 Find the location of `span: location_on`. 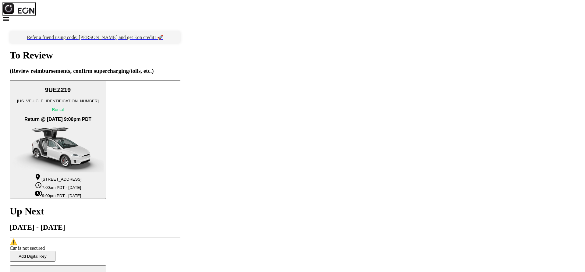

span: location_on is located at coordinates (38, 177).